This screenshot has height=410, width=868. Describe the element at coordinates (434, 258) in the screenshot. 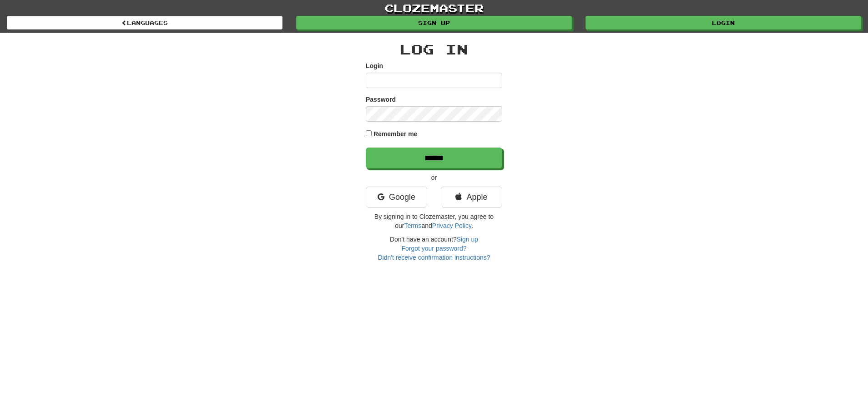

I see `a: Didn't receive confirmation instructions?` at that location.